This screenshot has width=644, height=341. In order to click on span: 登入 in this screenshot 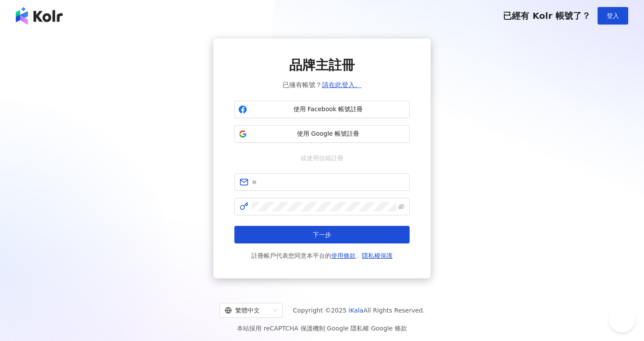, I will do `click(613, 16)`.